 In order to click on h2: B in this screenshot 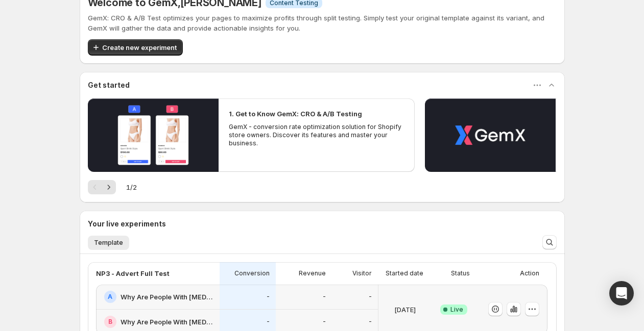, I will do `click(110, 322)`.